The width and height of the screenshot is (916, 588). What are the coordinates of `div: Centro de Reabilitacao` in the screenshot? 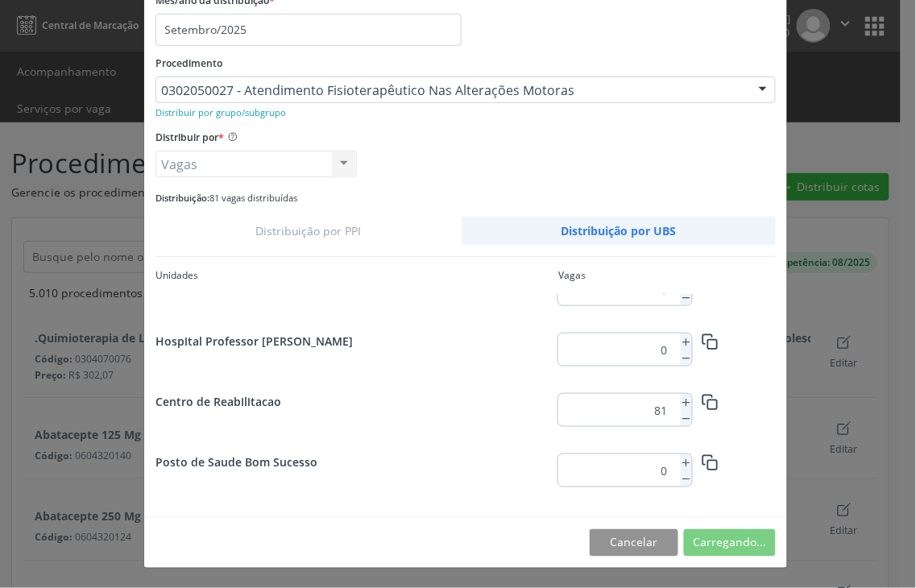 It's located at (357, 401).